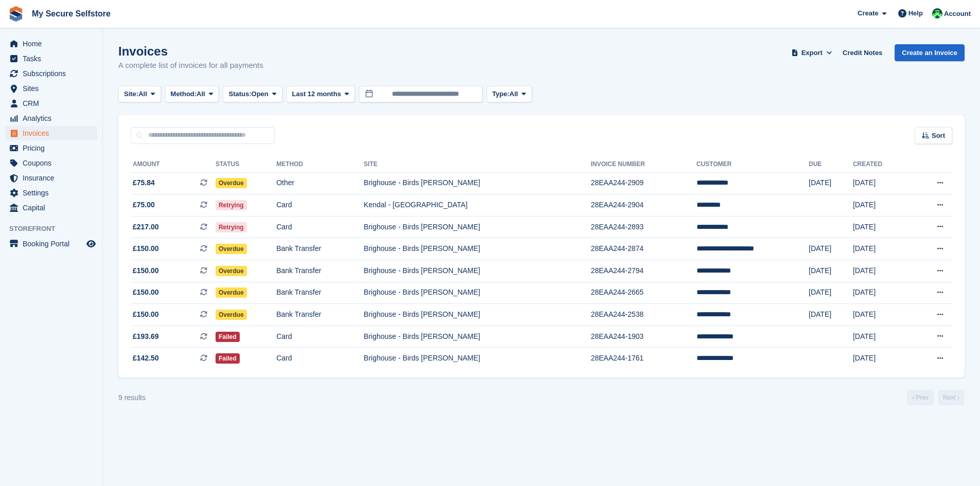 This screenshot has width=980, height=486. I want to click on span: Tasks, so click(54, 59).